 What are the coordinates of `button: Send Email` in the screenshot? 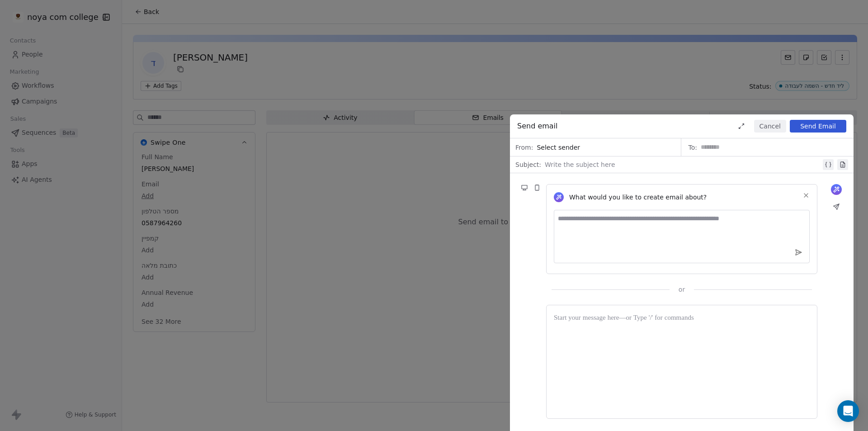 It's located at (817, 126).